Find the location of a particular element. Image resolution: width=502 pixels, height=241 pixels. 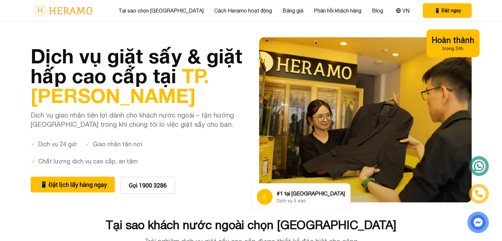

button: phone Đặt ngay is located at coordinates (447, 11).